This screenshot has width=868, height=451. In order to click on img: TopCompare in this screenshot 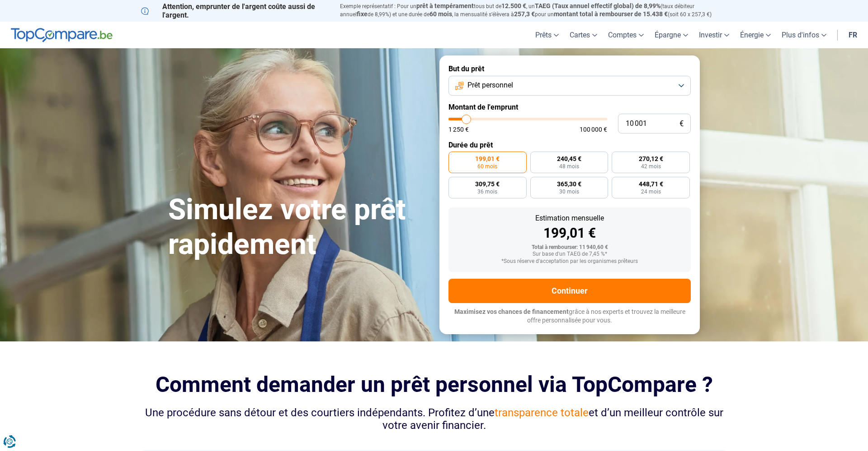, I will do `click(61, 35)`.